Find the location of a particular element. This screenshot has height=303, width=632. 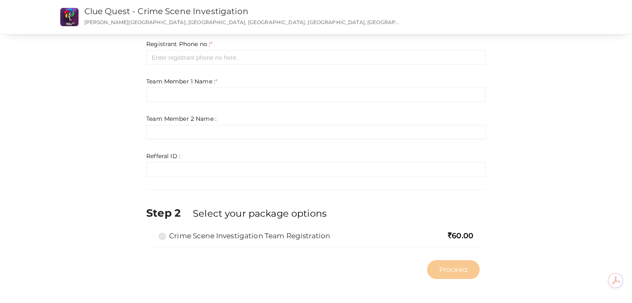

label: Refferal ID : is located at coordinates (163, 156).